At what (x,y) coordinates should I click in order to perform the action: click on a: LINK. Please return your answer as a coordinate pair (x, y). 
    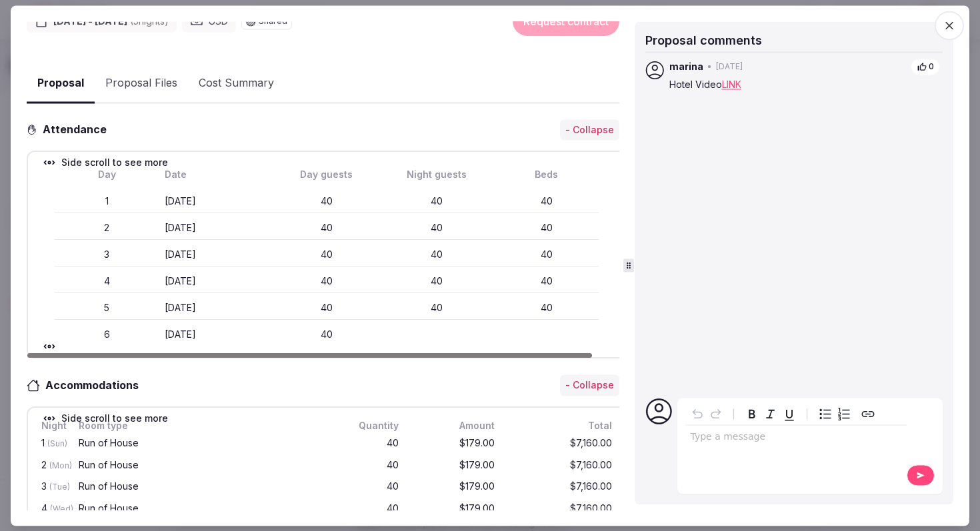
    Looking at the image, I should click on (731, 85).